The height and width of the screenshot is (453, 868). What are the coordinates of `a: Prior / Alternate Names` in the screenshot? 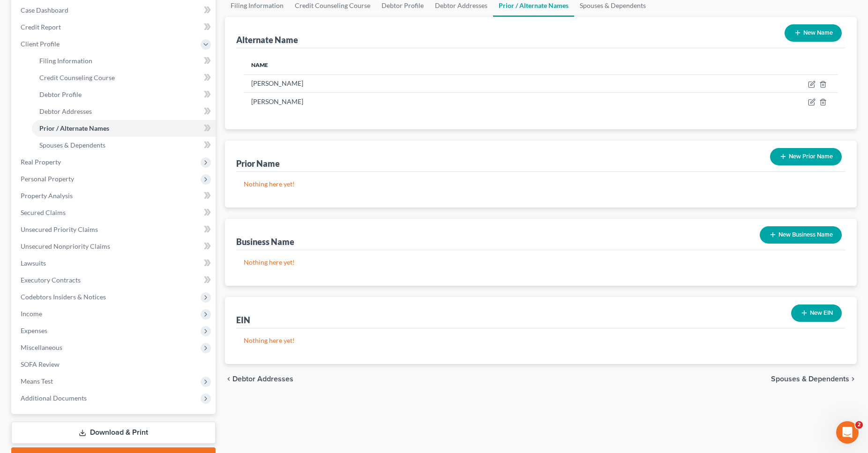 It's located at (123, 129).